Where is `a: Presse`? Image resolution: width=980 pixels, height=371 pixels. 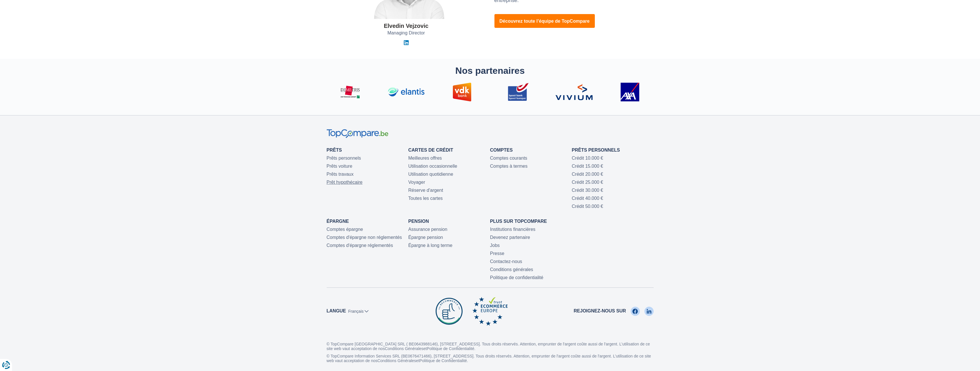
a: Presse is located at coordinates (497, 254).